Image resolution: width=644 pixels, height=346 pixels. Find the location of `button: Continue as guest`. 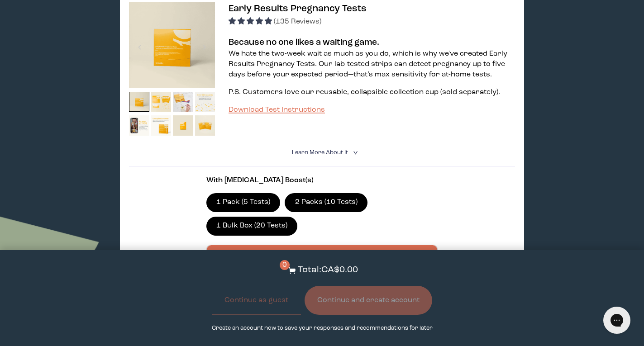

button: Continue as guest is located at coordinates (256, 300).